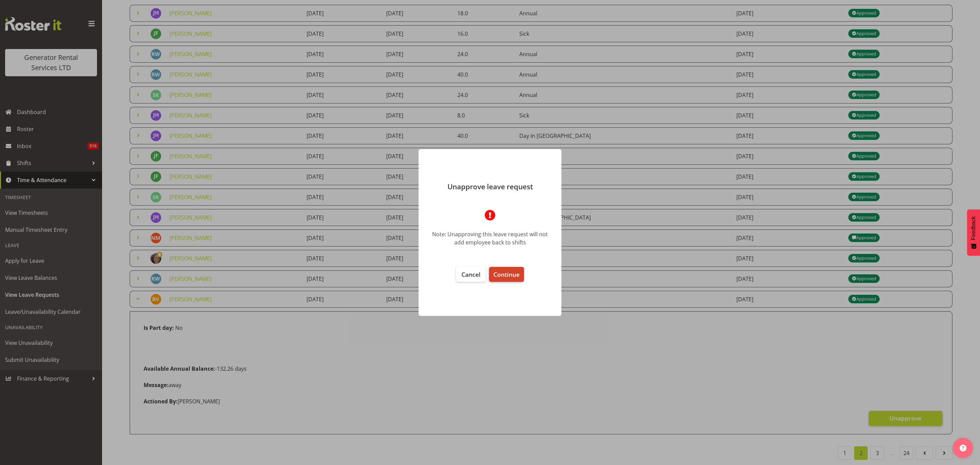  What do you see at coordinates (973, 228) in the screenshot?
I see `span: Feedback` at bounding box center [973, 228].